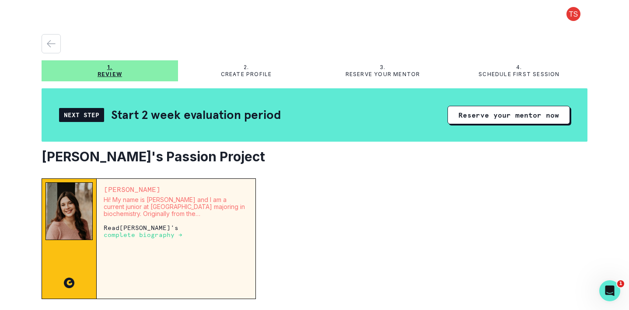  I want to click on p: complete biography →, so click(143, 235).